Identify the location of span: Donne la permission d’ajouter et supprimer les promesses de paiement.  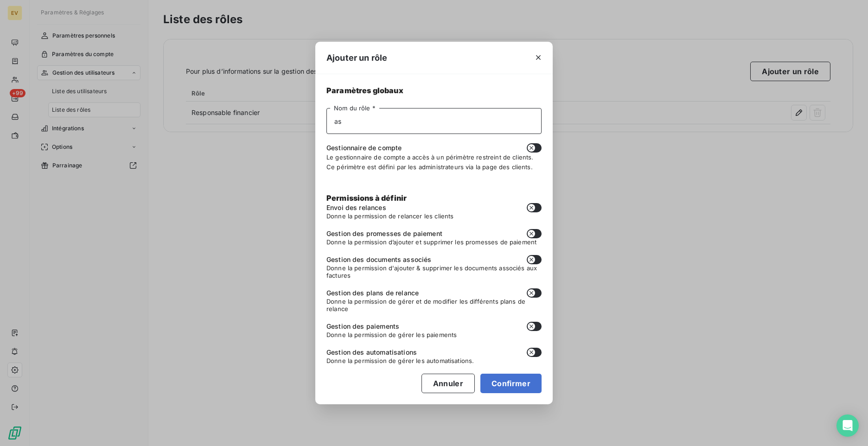
(434, 242).